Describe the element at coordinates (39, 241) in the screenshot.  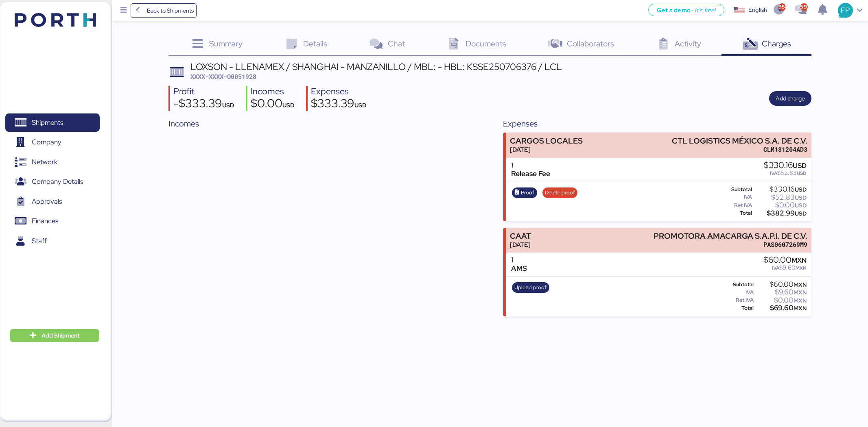
I see `span: Staff` at that location.